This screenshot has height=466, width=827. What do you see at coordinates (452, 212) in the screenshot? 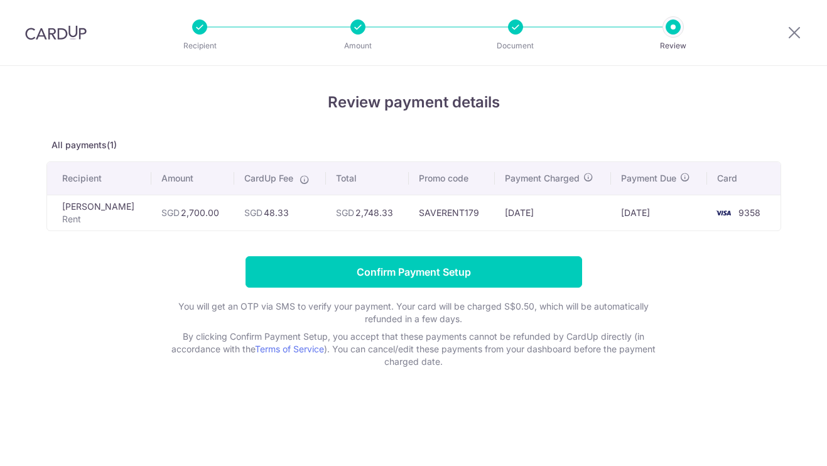
I see `td: SAVERENT179` at bounding box center [452, 212].